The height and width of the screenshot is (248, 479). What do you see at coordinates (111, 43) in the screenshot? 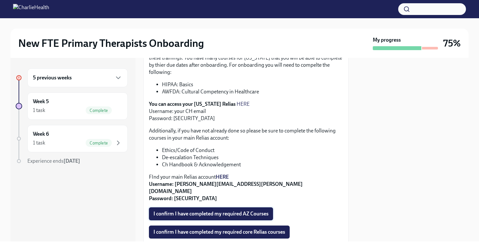
I see `h2: New FTE Primary Therapists Onboarding` at bounding box center [111, 43].